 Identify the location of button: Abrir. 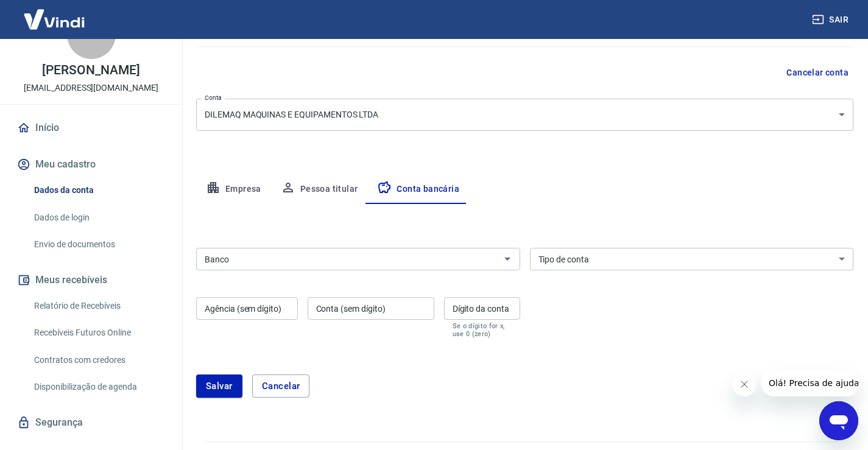
(507, 259).